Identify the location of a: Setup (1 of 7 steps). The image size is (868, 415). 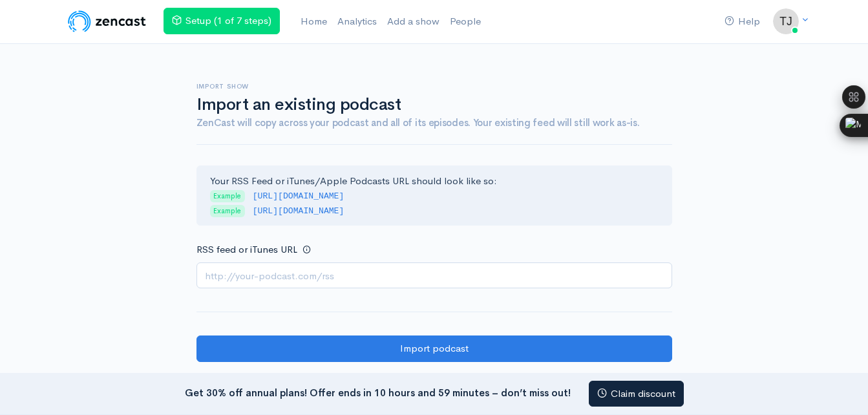
(222, 21).